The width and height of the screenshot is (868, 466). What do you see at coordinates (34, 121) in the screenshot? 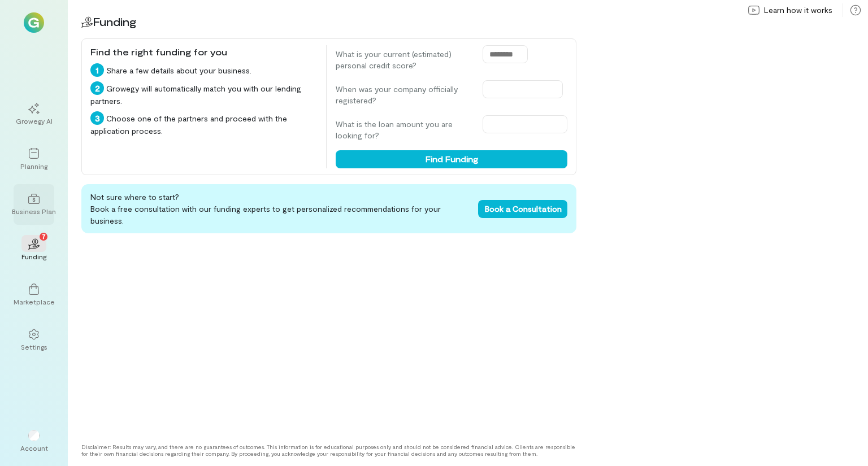
I see `div: Growegy AI` at bounding box center [34, 121].